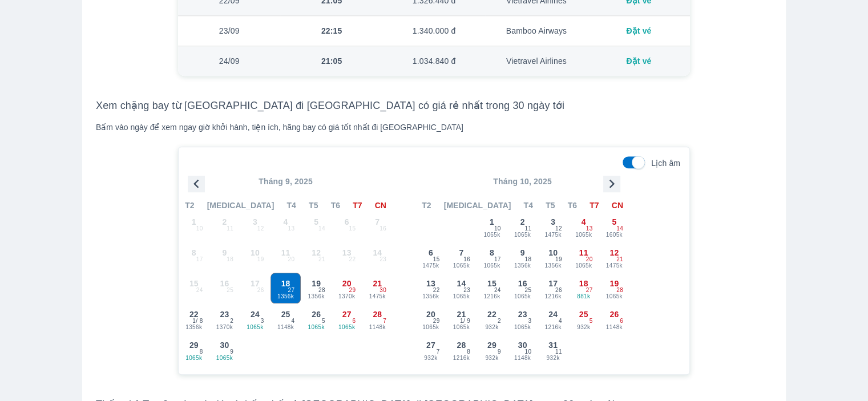 The image size is (868, 401). What do you see at coordinates (614, 288) in the screenshot?
I see `button: 191065k28` at bounding box center [614, 288].